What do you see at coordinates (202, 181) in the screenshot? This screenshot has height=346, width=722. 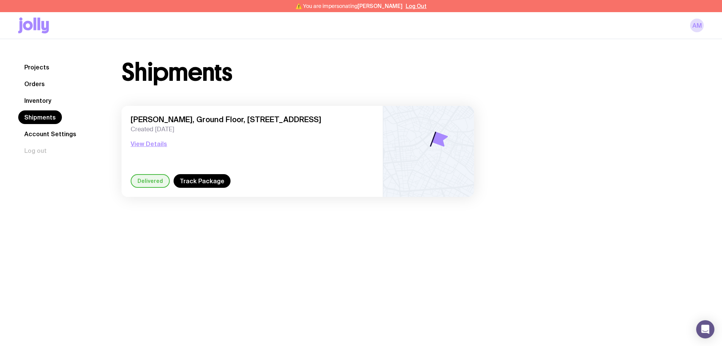 I see `a: Track Package` at bounding box center [202, 181].